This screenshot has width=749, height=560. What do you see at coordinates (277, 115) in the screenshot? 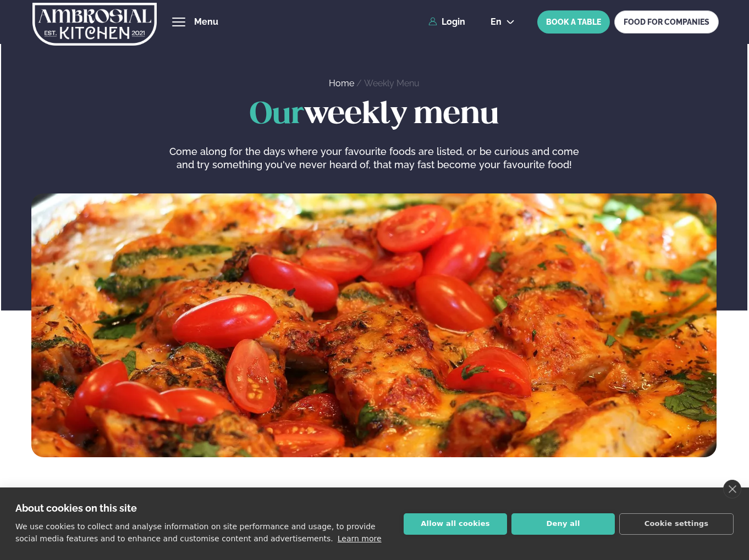
I see `span: Our` at bounding box center [277, 115].